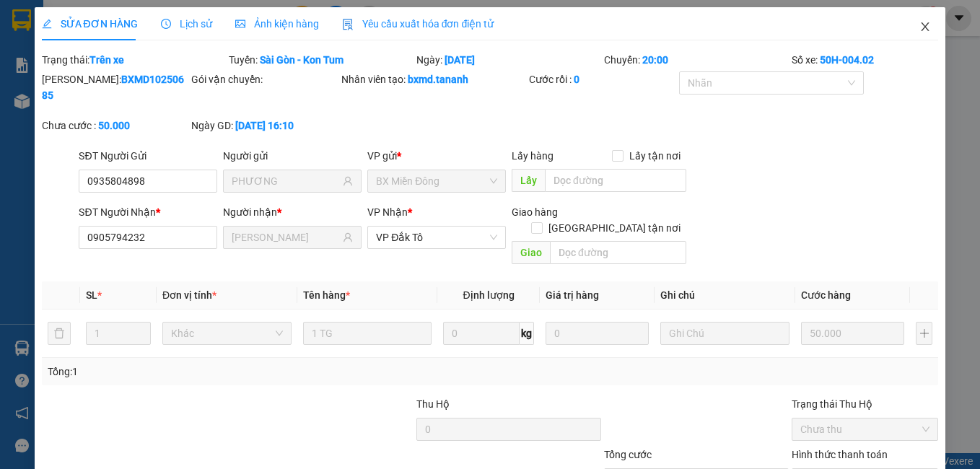 This screenshot has height=469, width=980. I want to click on span: kg, so click(527, 334).